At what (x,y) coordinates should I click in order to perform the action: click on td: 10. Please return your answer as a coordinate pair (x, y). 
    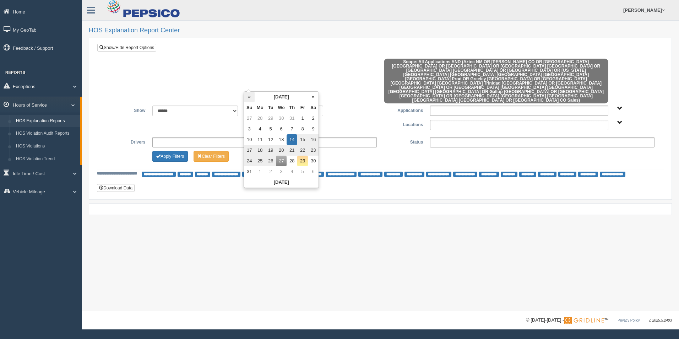
    Looking at the image, I should click on (249, 140).